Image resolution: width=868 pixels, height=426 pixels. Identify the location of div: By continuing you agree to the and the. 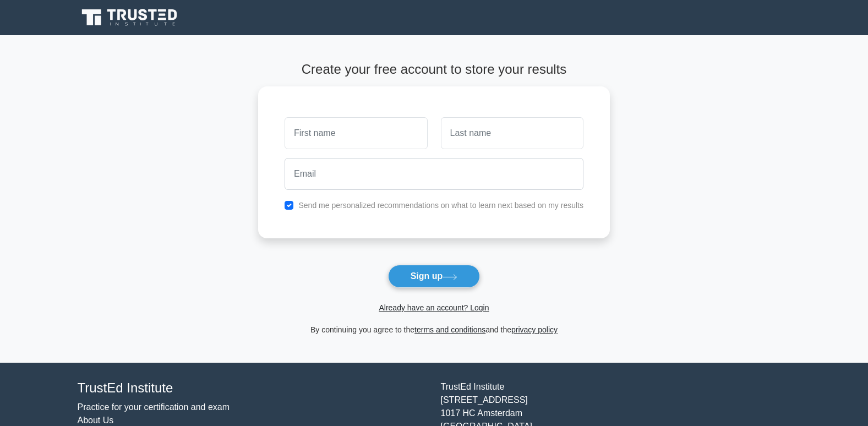
(433, 330).